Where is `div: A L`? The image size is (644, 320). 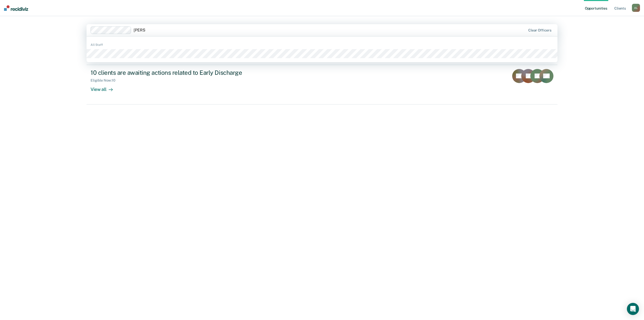
div: A L is located at coordinates (636, 8).